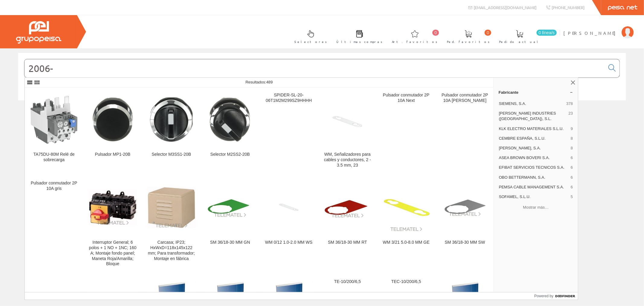  What do you see at coordinates (465, 243) in the screenshot?
I see `div: SM 36/18-30 MM SW` at bounding box center [465, 243].